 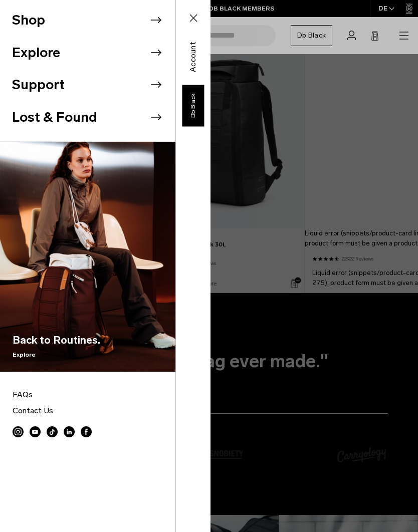 What do you see at coordinates (88, 395) in the screenshot?
I see `a: FAQs` at bounding box center [88, 395].